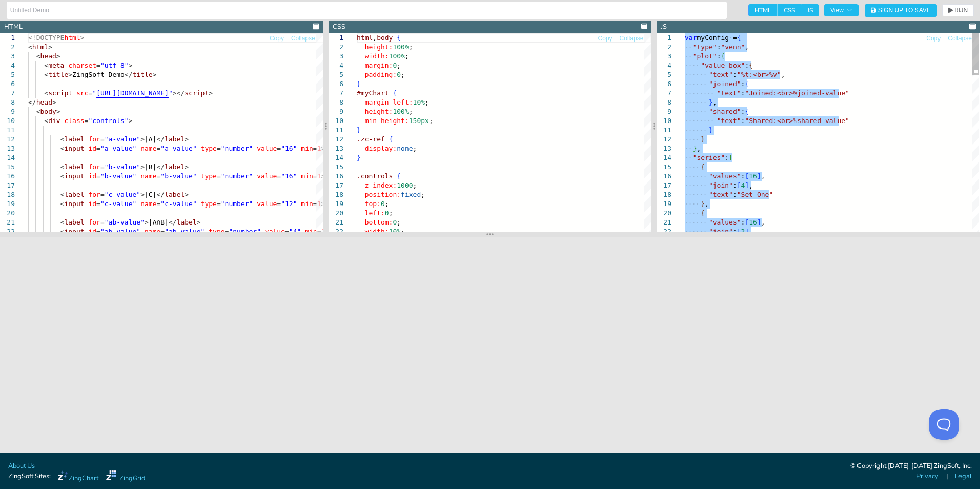  Describe the element at coordinates (266, 176) in the screenshot. I see `span: value` at that location.